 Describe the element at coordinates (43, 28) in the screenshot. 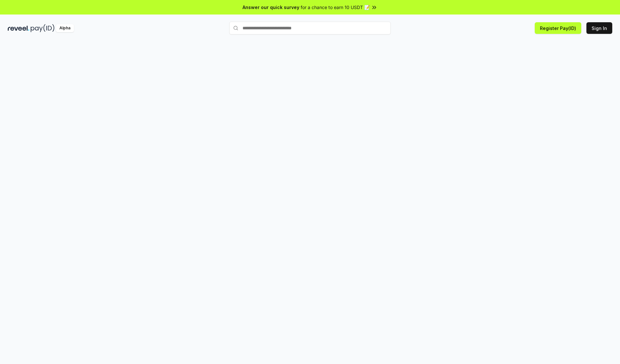

I see `img: pay_id` at that location.